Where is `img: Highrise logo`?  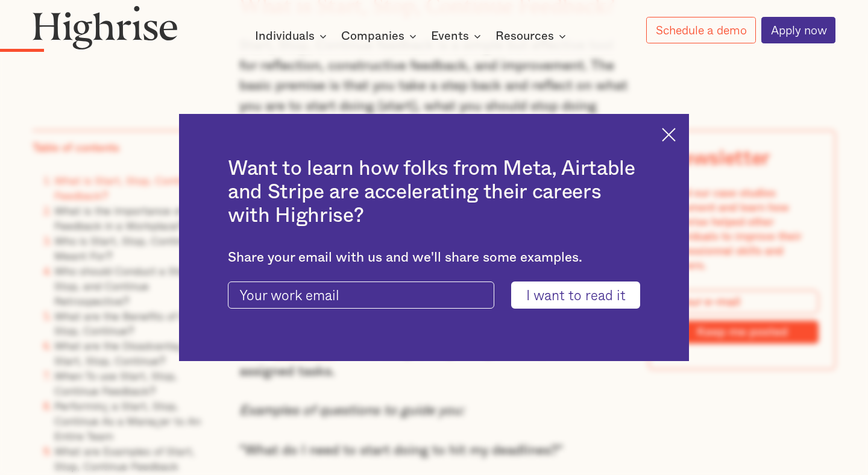 img: Highrise logo is located at coordinates (105, 27).